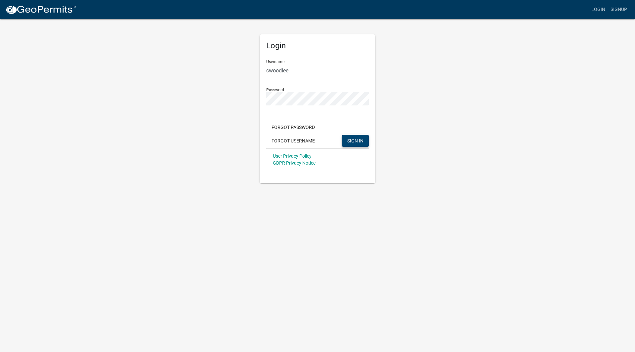 The image size is (635, 352). I want to click on button: Forgot Username, so click(293, 141).